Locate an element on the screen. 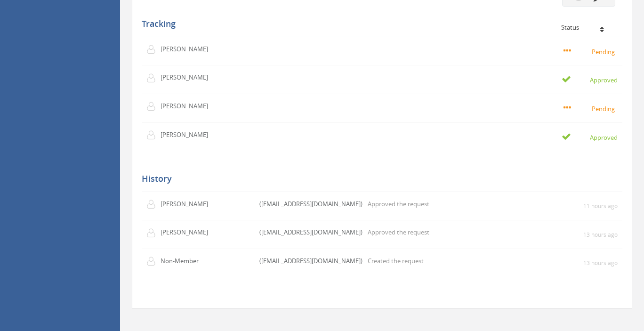 The height and width of the screenshot is (331, 644). h5: Tracking is located at coordinates (378, 24).